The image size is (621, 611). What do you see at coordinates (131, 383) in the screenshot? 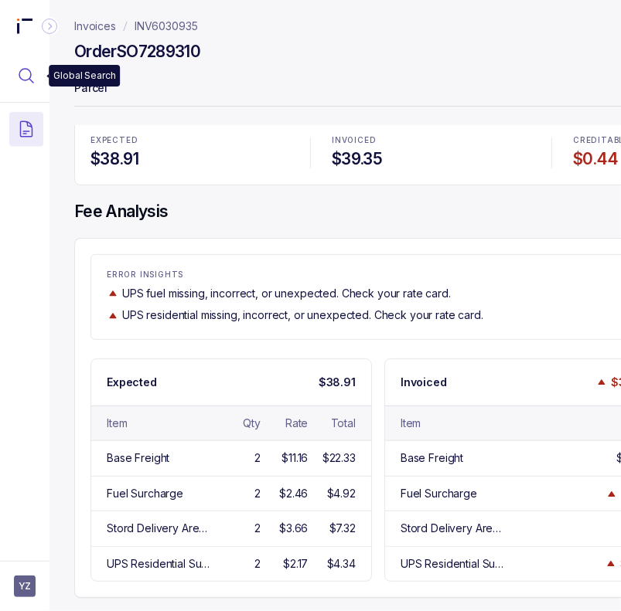
I see `p: Expected` at bounding box center [131, 383].